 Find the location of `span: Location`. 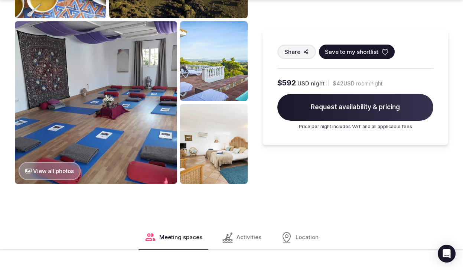

span: Location is located at coordinates (307, 237).